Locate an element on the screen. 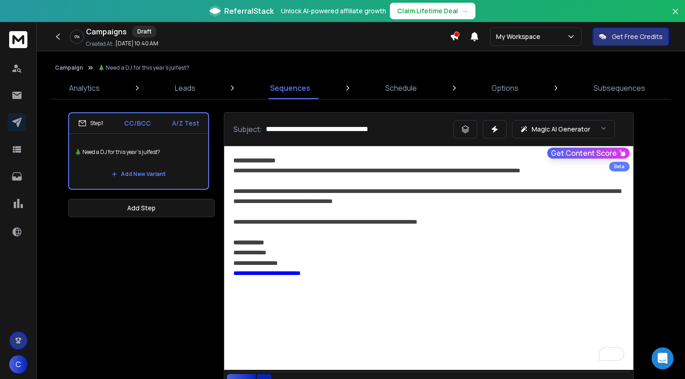 The width and height of the screenshot is (685, 379). a: Sequences is located at coordinates (290, 88).